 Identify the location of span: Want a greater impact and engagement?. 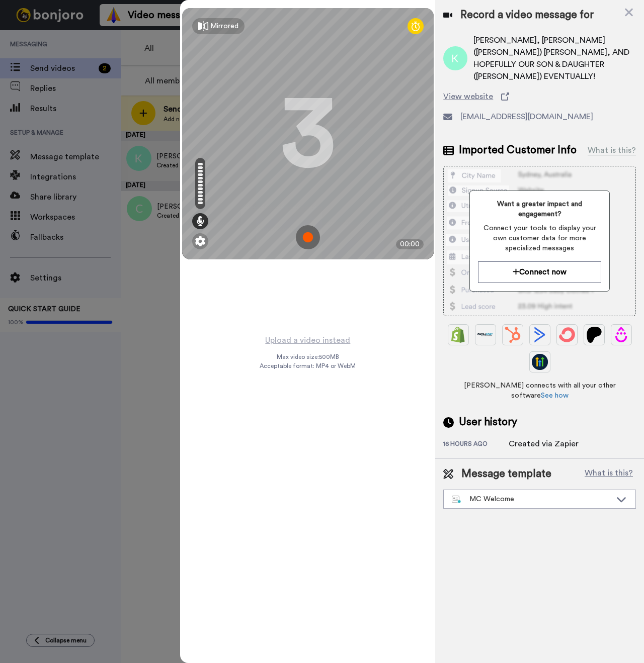
(539, 209).